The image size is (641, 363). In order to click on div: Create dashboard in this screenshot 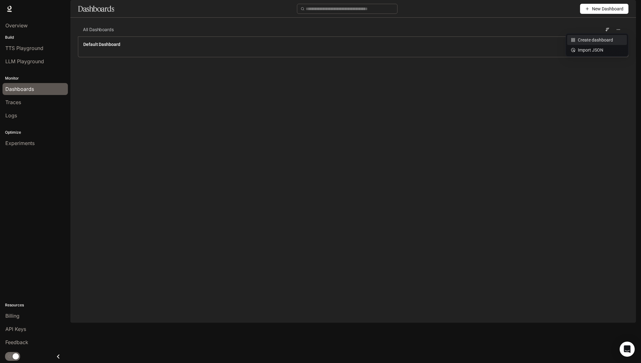, I will do `click(597, 40)`.